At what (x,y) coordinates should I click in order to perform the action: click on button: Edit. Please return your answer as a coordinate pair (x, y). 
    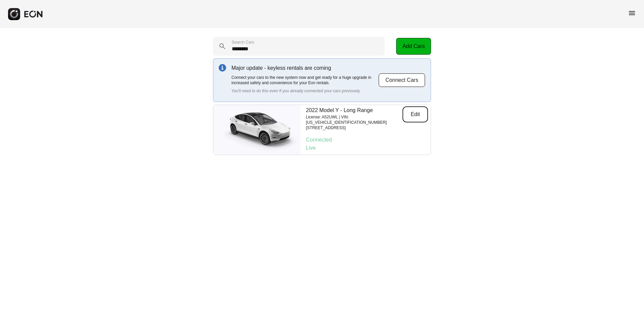
    Looking at the image, I should click on (415, 114).